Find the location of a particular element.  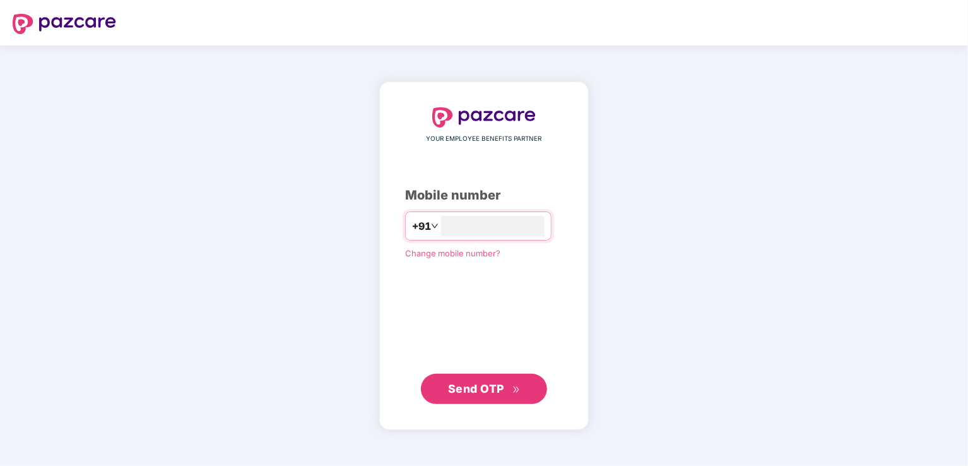

button: Send OTPdouble-right is located at coordinates (484, 389).